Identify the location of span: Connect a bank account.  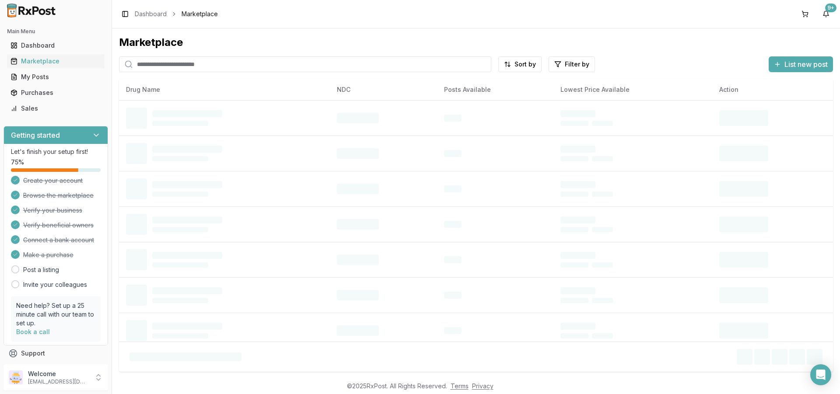
(59, 240).